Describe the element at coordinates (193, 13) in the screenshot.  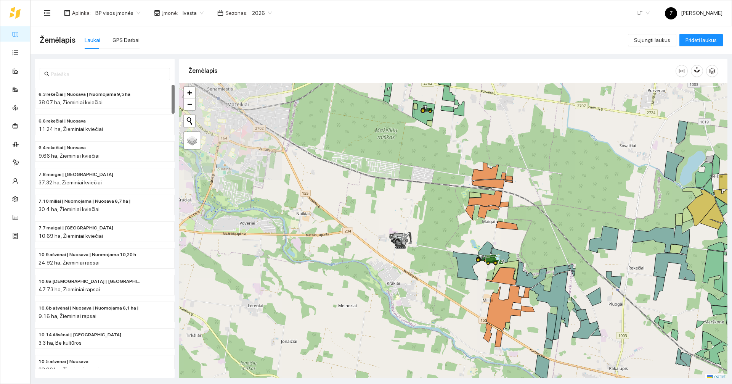
I see `span: Ivasta` at that location.